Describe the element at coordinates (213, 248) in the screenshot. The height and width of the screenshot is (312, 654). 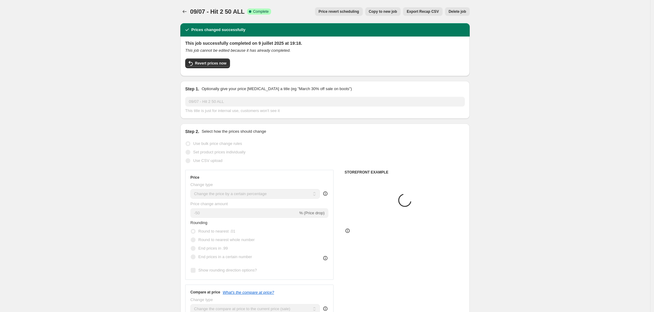
I see `span: End prices in .99` at that location.